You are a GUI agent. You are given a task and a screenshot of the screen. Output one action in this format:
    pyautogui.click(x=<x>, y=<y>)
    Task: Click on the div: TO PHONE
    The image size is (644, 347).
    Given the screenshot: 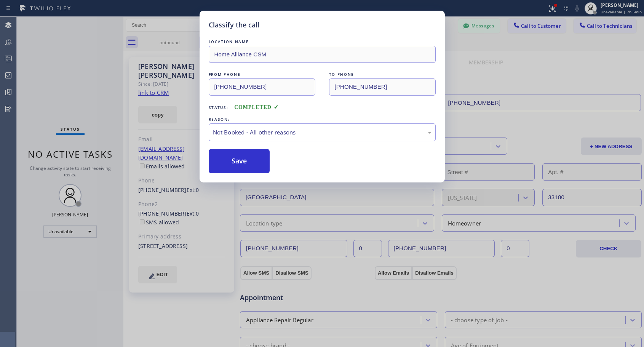 What is the action you would take?
    pyautogui.click(x=382, y=74)
    